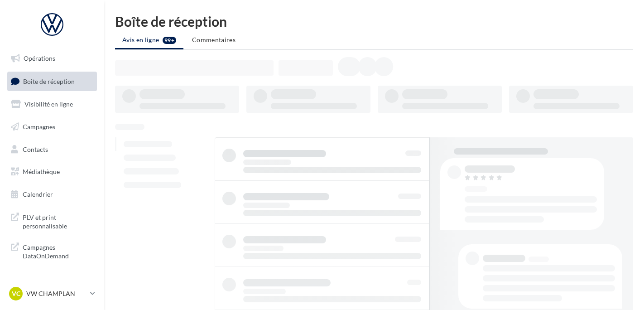 The width and height of the screenshot is (644, 310). I want to click on span: Contacts, so click(35, 149).